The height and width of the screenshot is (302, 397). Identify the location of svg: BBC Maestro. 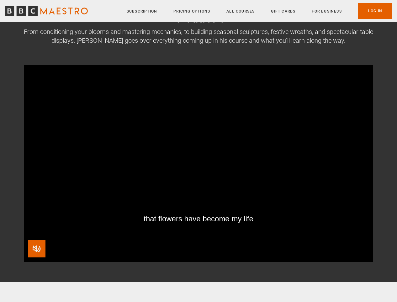
(46, 11).